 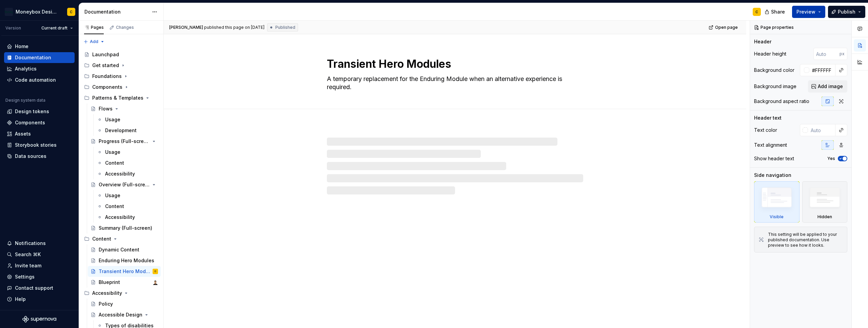 What do you see at coordinates (124, 141) in the screenshot?
I see `a: Progress (Full-screen)` at bounding box center [124, 141].